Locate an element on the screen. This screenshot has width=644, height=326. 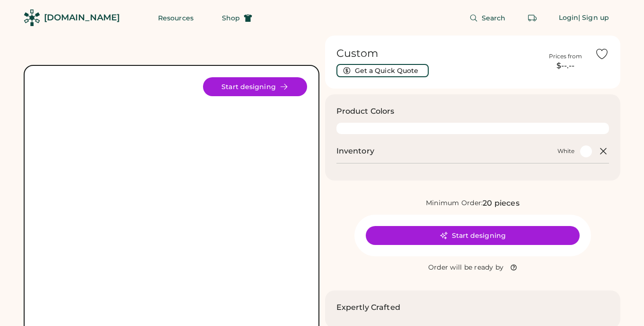
span: Shop is located at coordinates (231, 18).